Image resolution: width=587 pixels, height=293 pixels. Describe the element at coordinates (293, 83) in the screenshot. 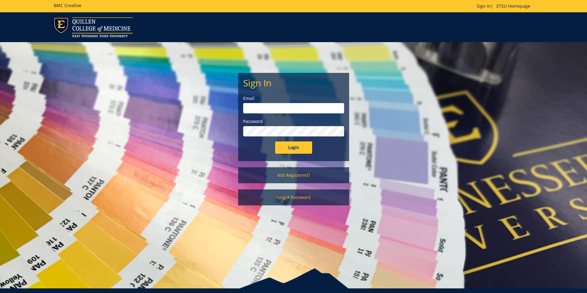

I see `h2: Sign In` at that location.